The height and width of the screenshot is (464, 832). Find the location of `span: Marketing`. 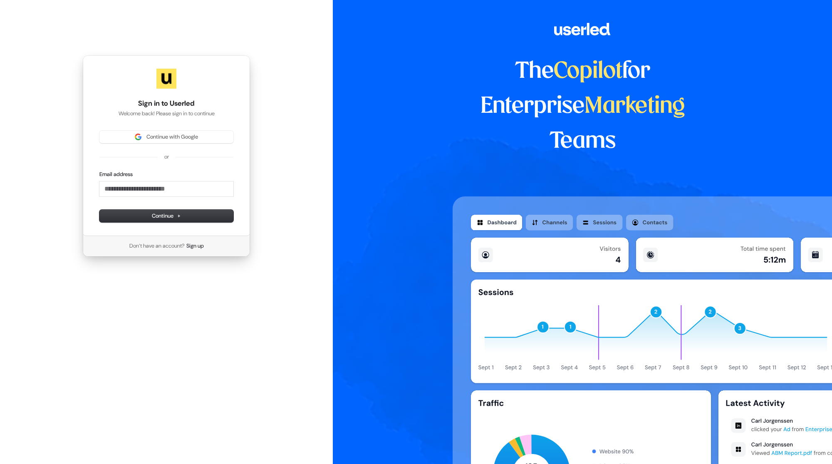

span: Marketing is located at coordinates (635, 107).